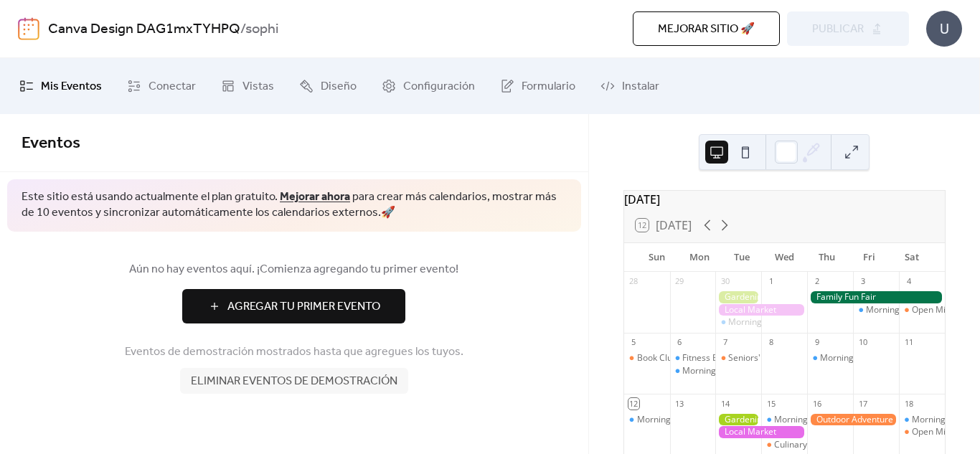  Describe the element at coordinates (817, 281) in the screenshot. I see `div: 2` at that location.